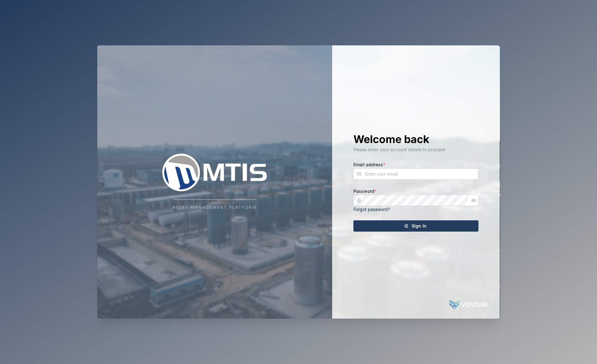 This screenshot has width=597, height=364. Describe the element at coordinates (469, 305) in the screenshot. I see `img: Powered by: Venturi` at that location.